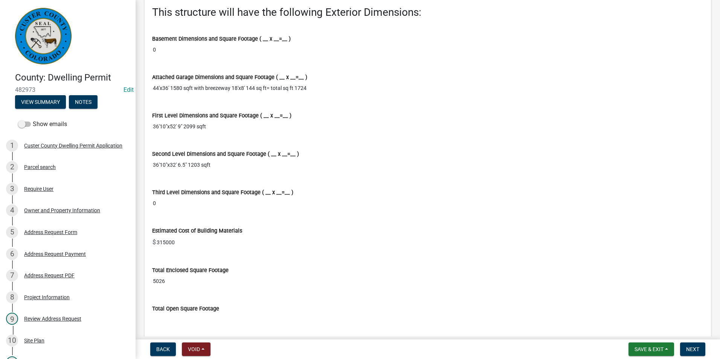 This screenshot has height=359, width=720. What do you see at coordinates (12, 319) in the screenshot?
I see `div: 9` at bounding box center [12, 319].